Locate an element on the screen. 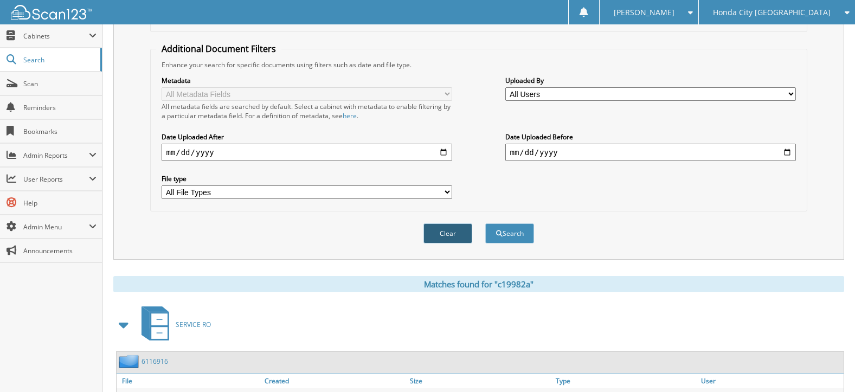  input: end is located at coordinates (650, 152).